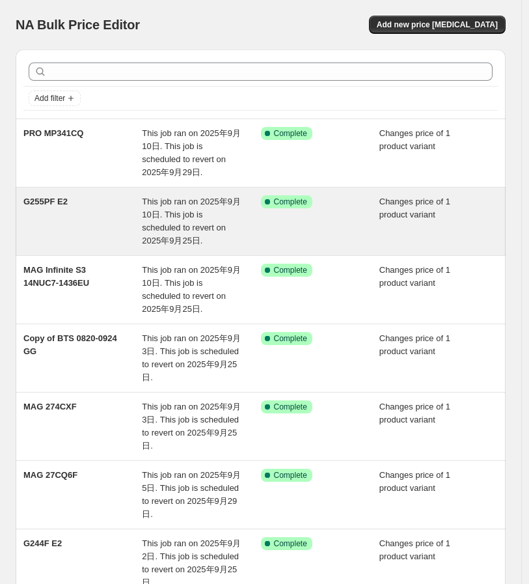 The height and width of the screenshot is (584, 529). I want to click on button: Add filter, so click(55, 98).